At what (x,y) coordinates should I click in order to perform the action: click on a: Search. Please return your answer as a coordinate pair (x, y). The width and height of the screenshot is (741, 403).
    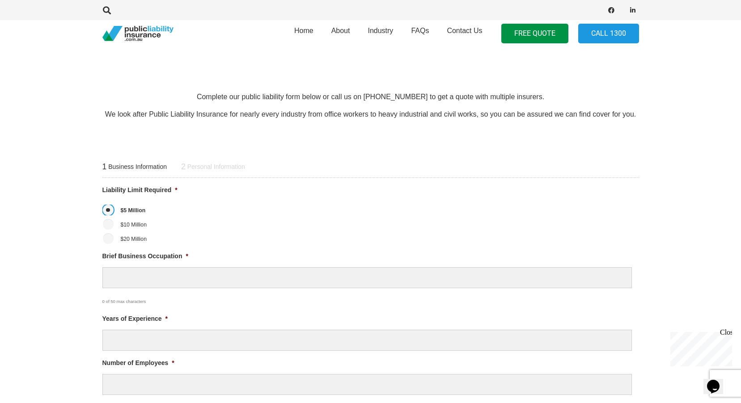
    Looking at the image, I should click on (107, 10).